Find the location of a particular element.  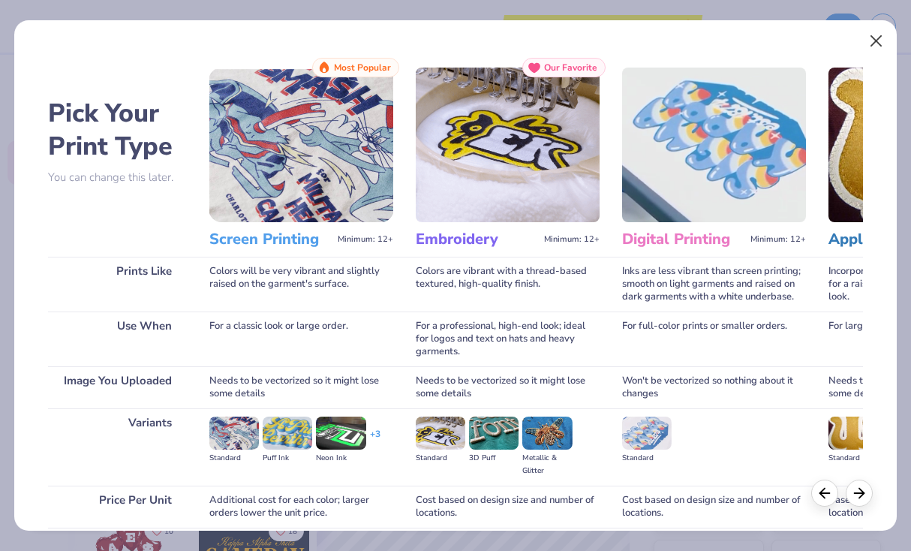

div: Variants is located at coordinates (117, 446).